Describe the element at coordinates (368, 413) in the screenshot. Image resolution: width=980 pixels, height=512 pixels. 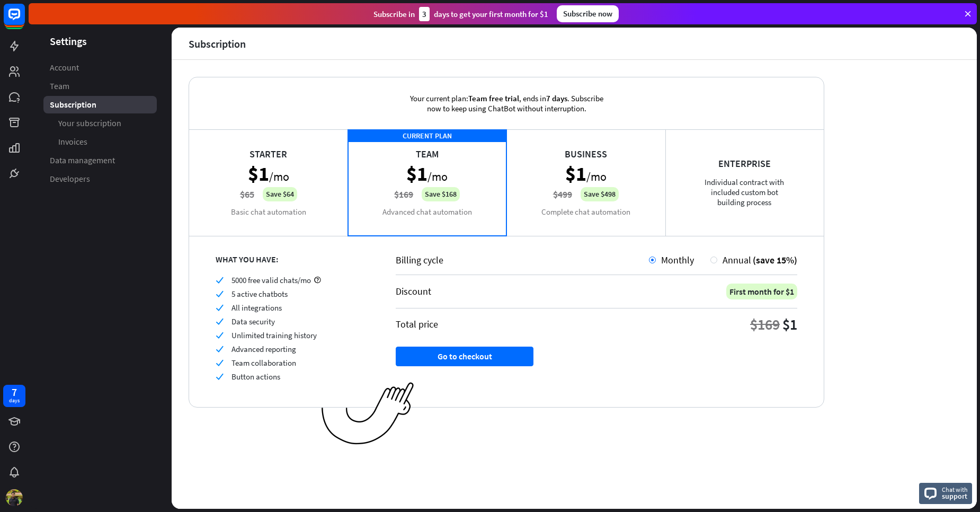
I see `img: ec979a0a656117aaf919.png` at that location.